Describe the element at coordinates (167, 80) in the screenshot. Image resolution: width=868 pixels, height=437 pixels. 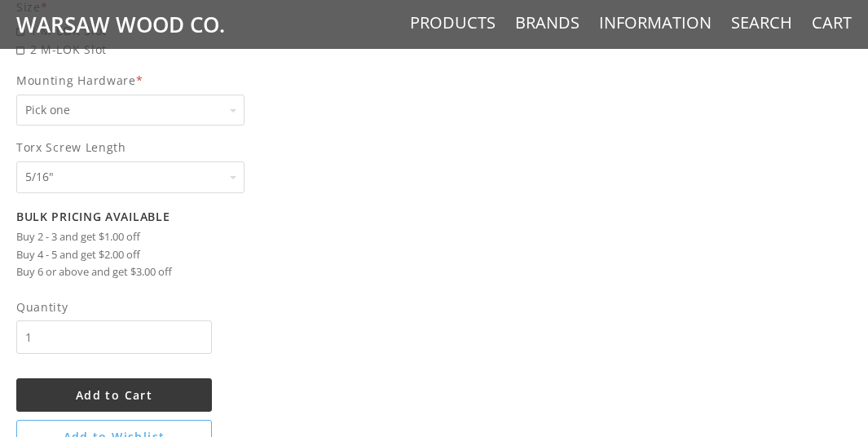
I see `span: Mounting Hardware` at that location.